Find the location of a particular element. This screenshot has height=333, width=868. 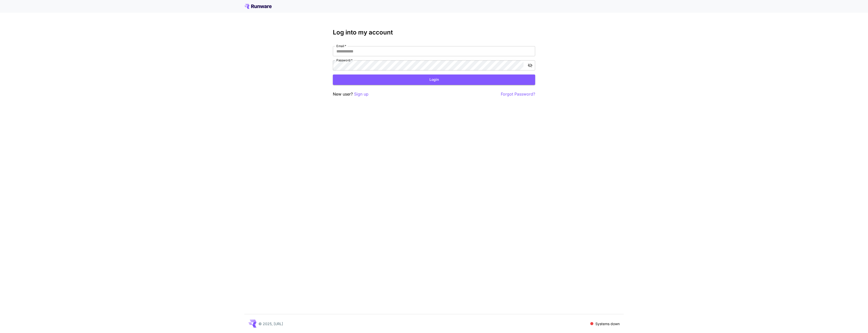

p: Sign up is located at coordinates (361, 94).